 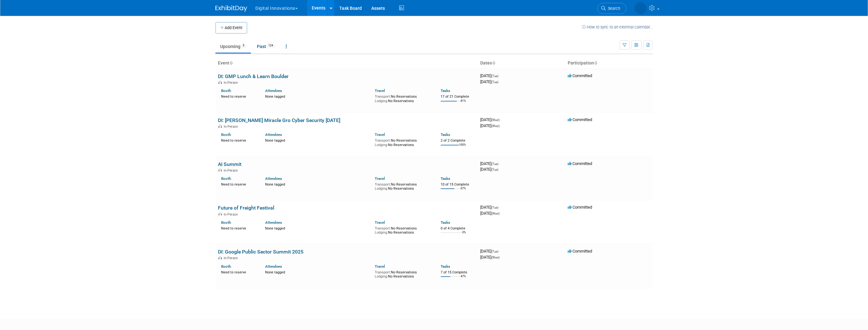 What do you see at coordinates (609, 63) in the screenshot?
I see `th: Participation` at bounding box center [609, 63].